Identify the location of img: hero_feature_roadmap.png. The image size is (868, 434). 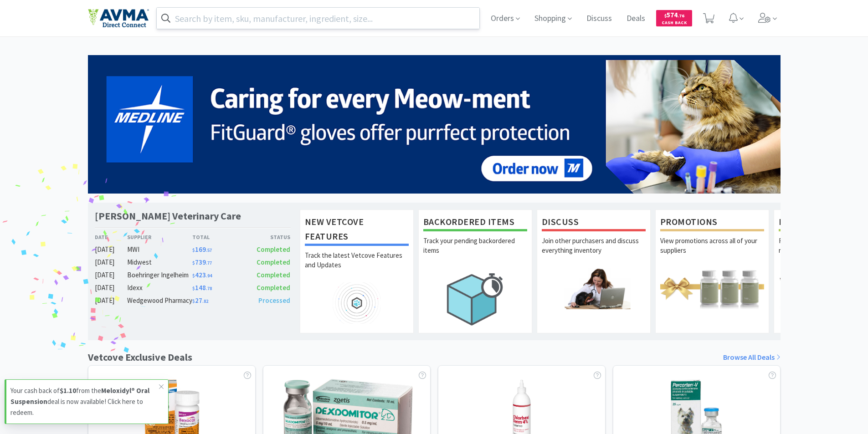
(357, 303).